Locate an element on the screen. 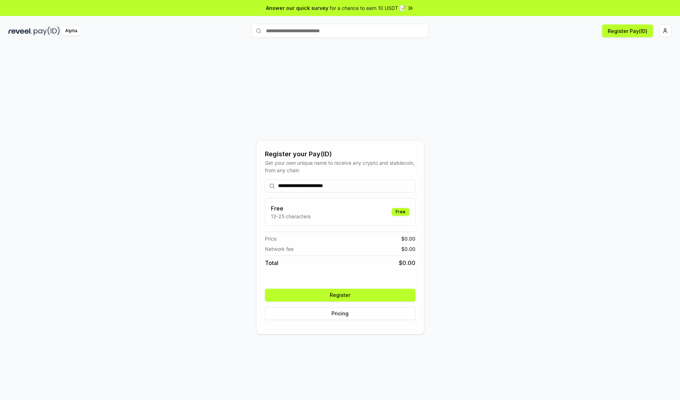 The image size is (680, 400). span: Price is located at coordinates (270, 238).